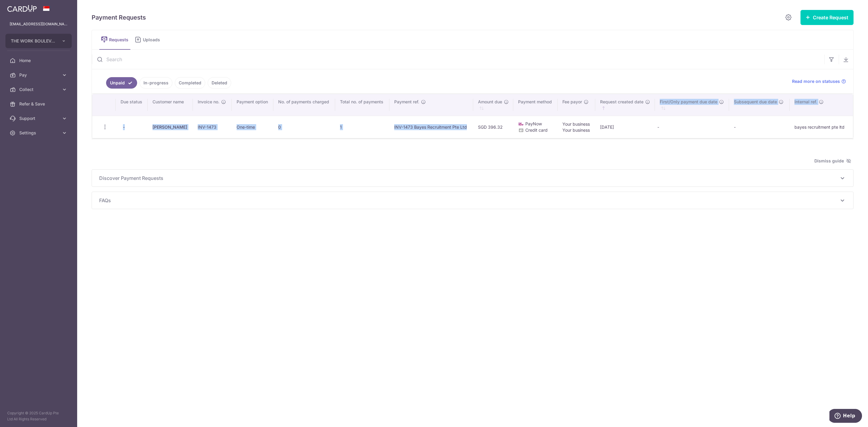  I want to click on div: Internal ref., so click(820, 102).